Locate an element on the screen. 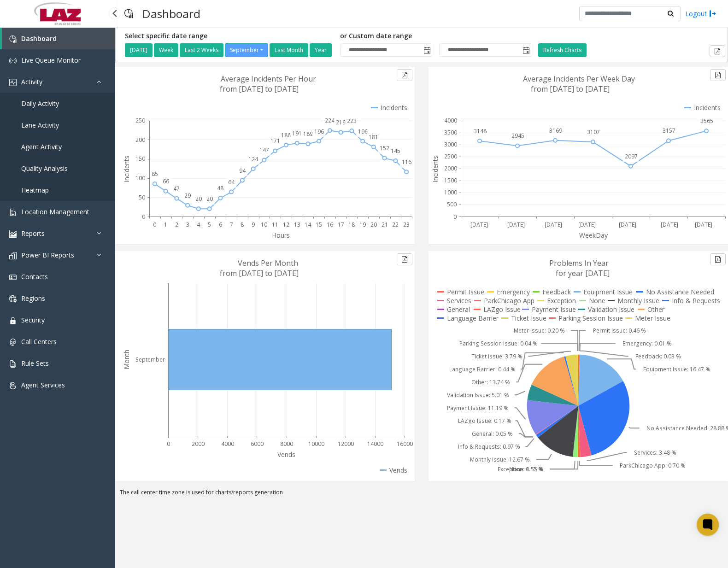 The width and height of the screenshot is (728, 568). text: 8000 is located at coordinates (286, 443).